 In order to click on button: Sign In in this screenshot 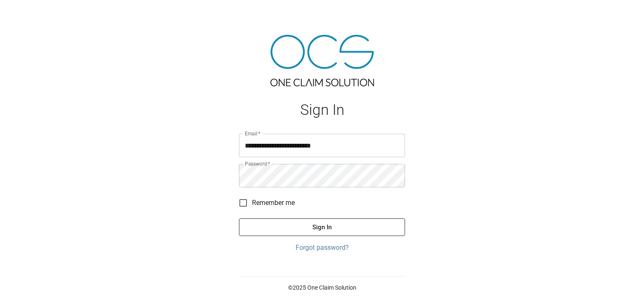, I will do `click(322, 227)`.